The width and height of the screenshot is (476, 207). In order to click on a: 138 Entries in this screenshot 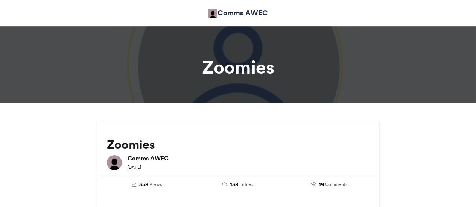, I will do `click(238, 185)`.